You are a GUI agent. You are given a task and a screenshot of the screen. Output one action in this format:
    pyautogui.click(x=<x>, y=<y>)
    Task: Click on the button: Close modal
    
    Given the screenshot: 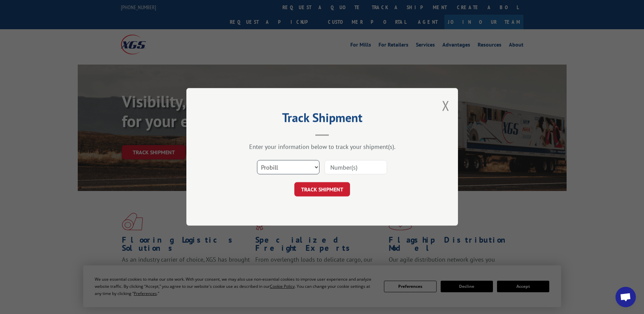 What is the action you would take?
    pyautogui.click(x=445, y=105)
    